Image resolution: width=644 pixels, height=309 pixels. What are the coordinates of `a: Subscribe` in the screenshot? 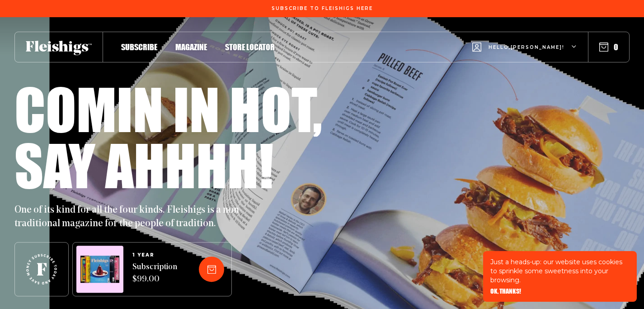 It's located at (139, 47).